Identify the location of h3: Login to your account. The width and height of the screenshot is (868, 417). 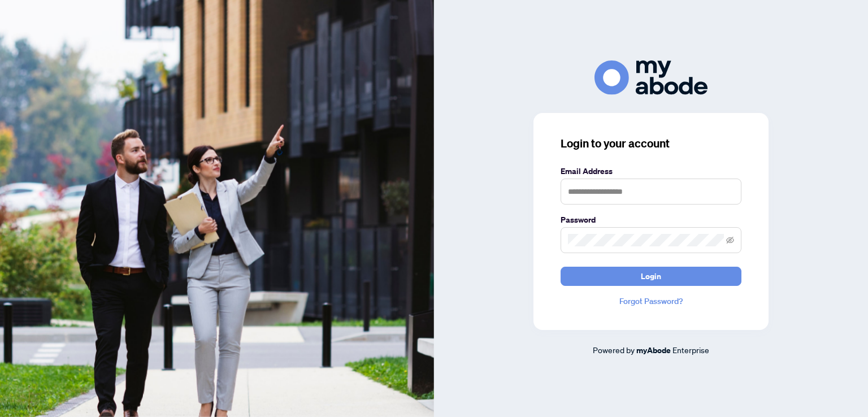
(651, 143).